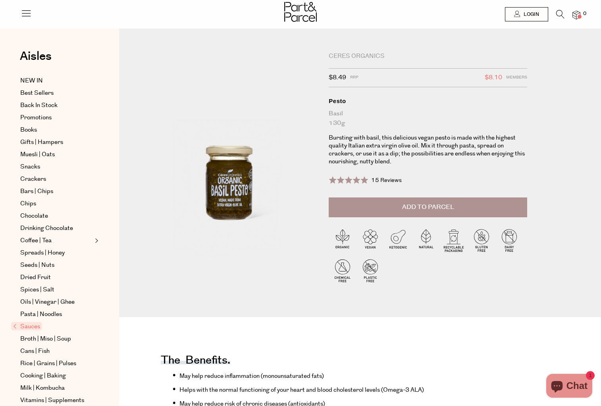 The height and width of the screenshot is (406, 601). Describe the element at coordinates (56, 364) in the screenshot. I see `a: Rice | Grains | Pulses` at that location.